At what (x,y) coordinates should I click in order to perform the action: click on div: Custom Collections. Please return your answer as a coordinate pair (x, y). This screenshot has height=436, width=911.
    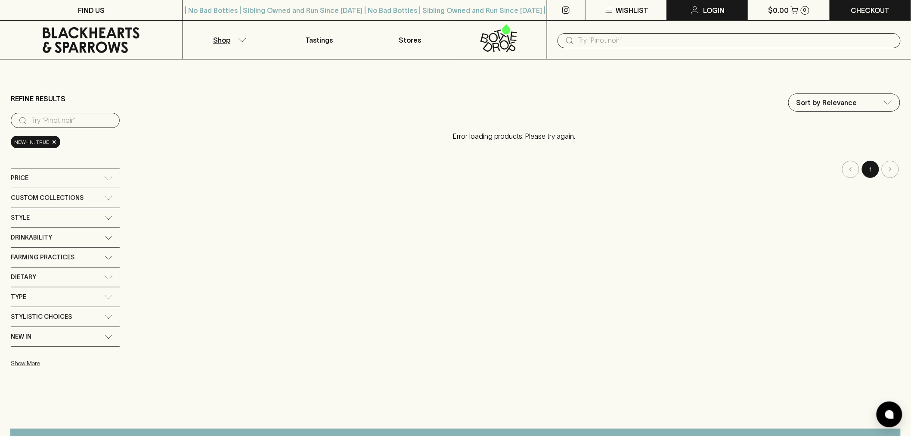
    Looking at the image, I should click on (65, 198).